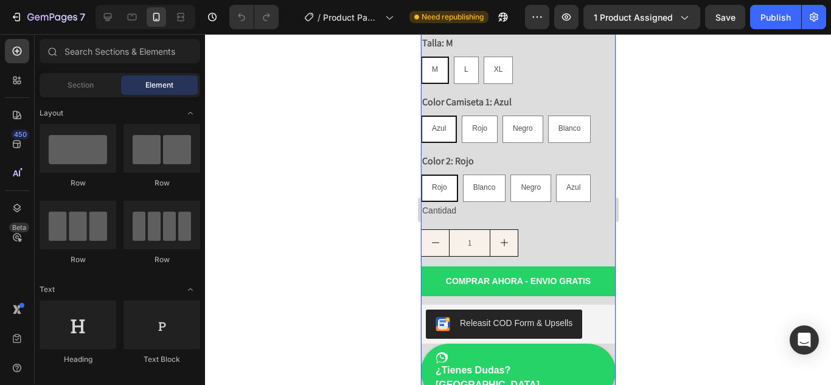  What do you see at coordinates (47, 290) in the screenshot?
I see `span: Text` at bounding box center [47, 290].